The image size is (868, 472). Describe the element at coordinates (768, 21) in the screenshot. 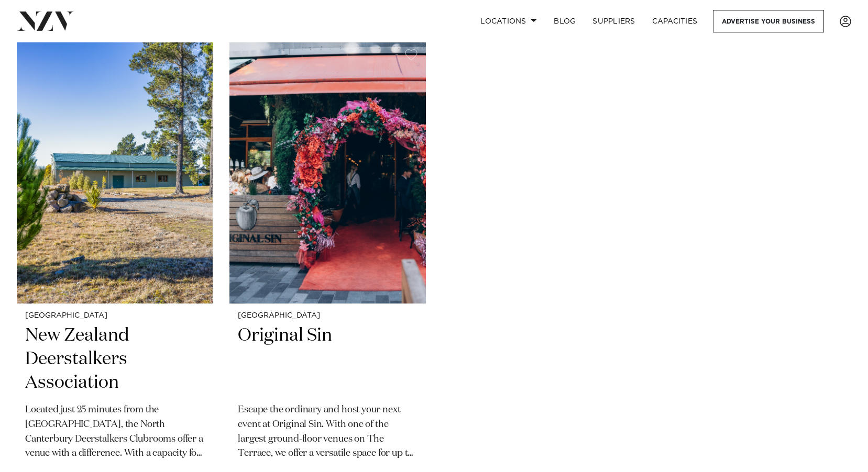

I see `a: Advertise your business` at that location.